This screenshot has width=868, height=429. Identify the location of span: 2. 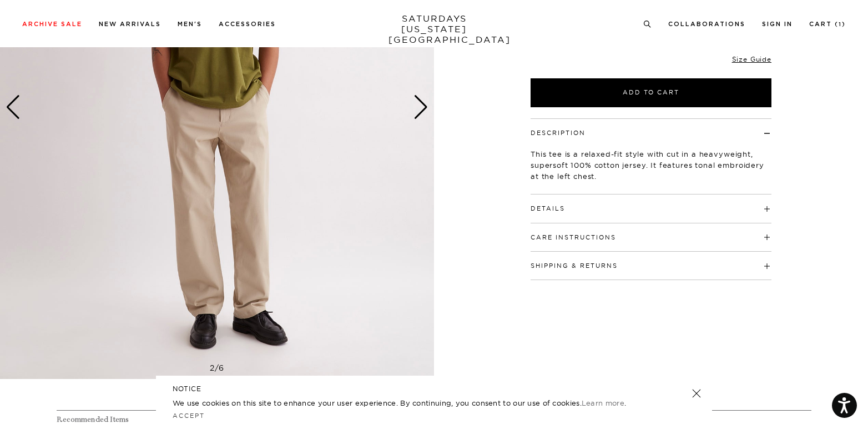
(212, 368).